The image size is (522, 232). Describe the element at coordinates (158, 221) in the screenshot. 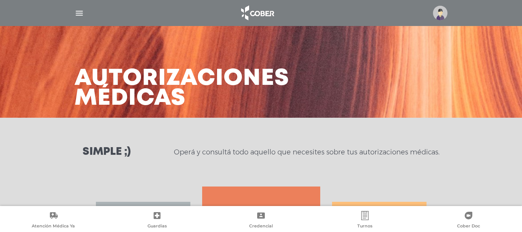

I see `a: Guardias` at that location.